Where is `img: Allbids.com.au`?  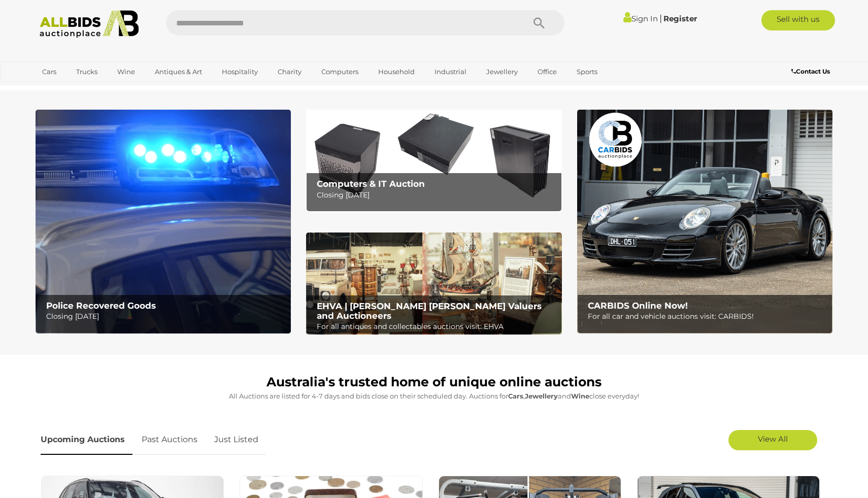 img: Allbids.com.au is located at coordinates (89, 24).